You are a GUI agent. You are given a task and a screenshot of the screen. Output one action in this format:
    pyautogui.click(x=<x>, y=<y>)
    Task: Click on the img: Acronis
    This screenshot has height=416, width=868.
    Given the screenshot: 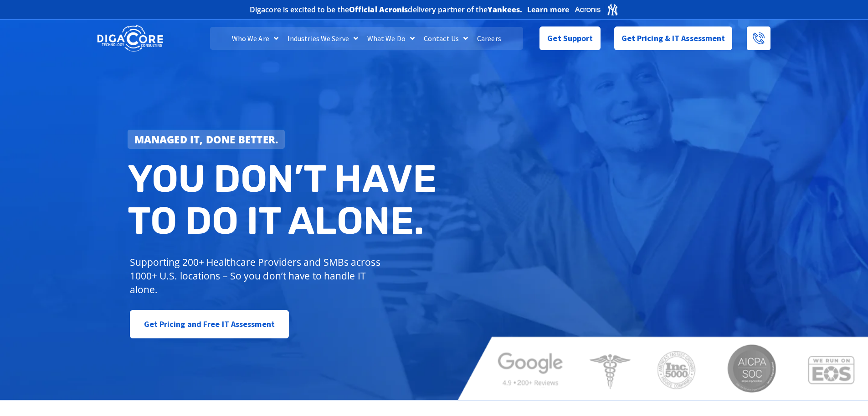 What is the action you would take?
    pyautogui.click(x=597, y=9)
    